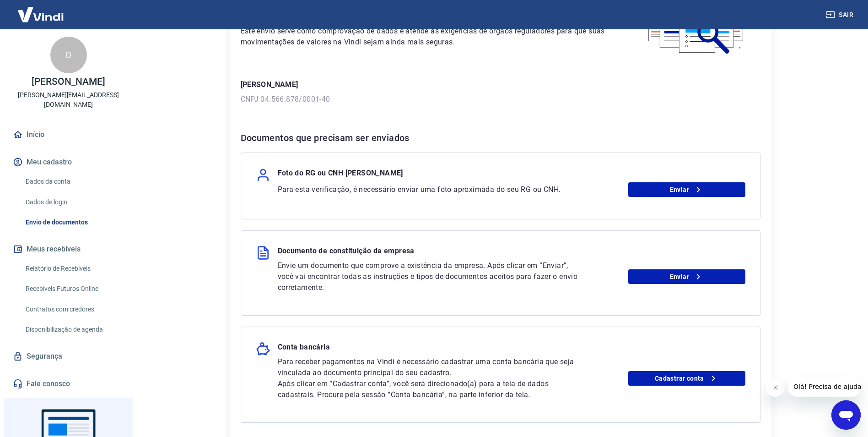 This screenshot has width=868, height=437. Describe the element at coordinates (74, 288) in the screenshot. I see `a: Recebíveis Futuros Online` at that location.